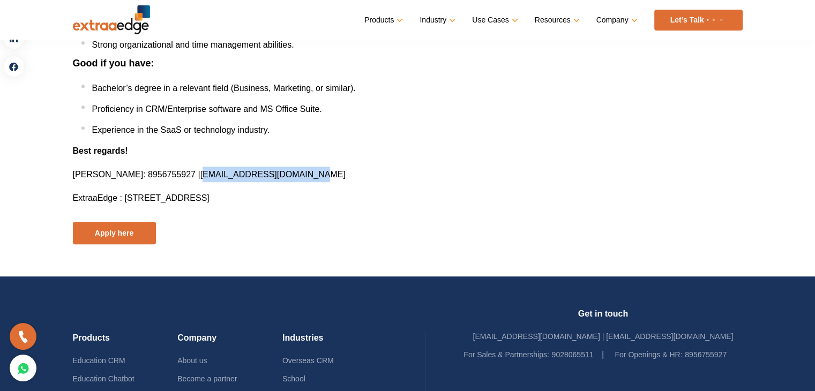  What do you see at coordinates (294, 379) in the screenshot?
I see `a: School` at bounding box center [294, 379].